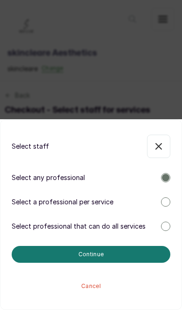 This screenshot has height=310, width=182. I want to click on button: Continue, so click(91, 254).